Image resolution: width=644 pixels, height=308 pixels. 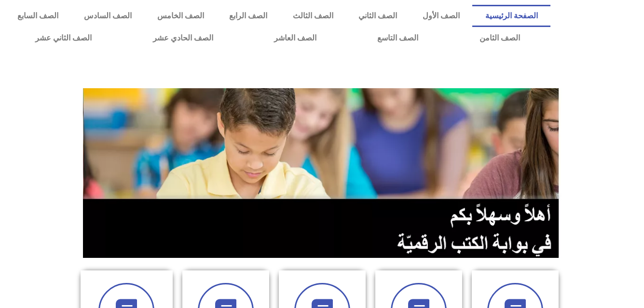 I want to click on a: الصف الثاني, so click(x=377, y=16).